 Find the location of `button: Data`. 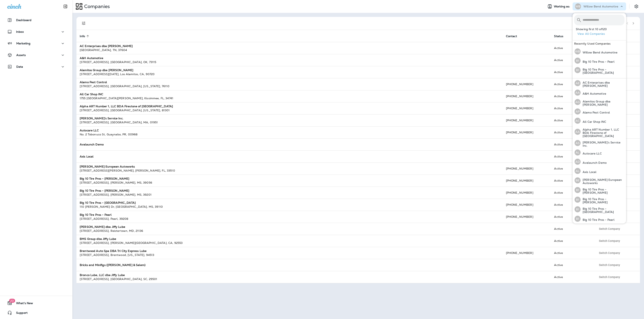

button: Data is located at coordinates (36, 67).